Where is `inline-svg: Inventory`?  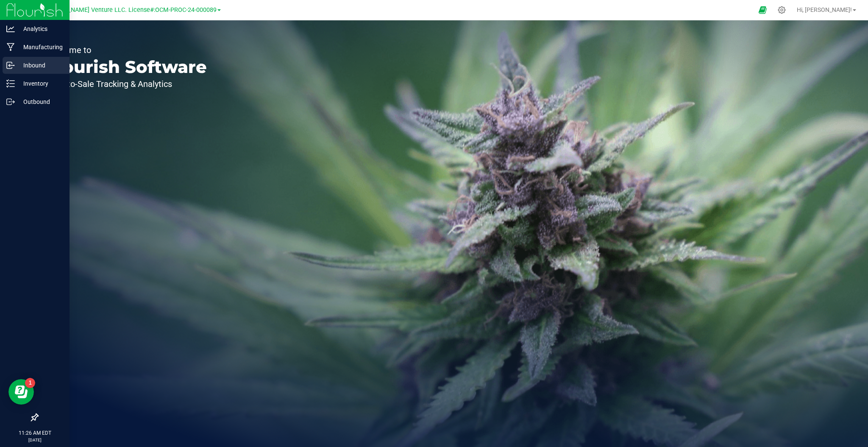
inline-svg: Inventory is located at coordinates (11, 84).